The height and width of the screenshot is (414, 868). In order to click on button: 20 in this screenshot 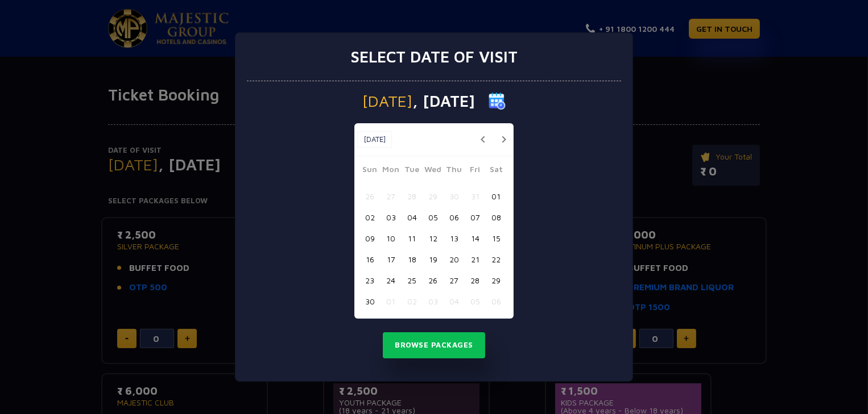, I will do `click(454, 259)`.